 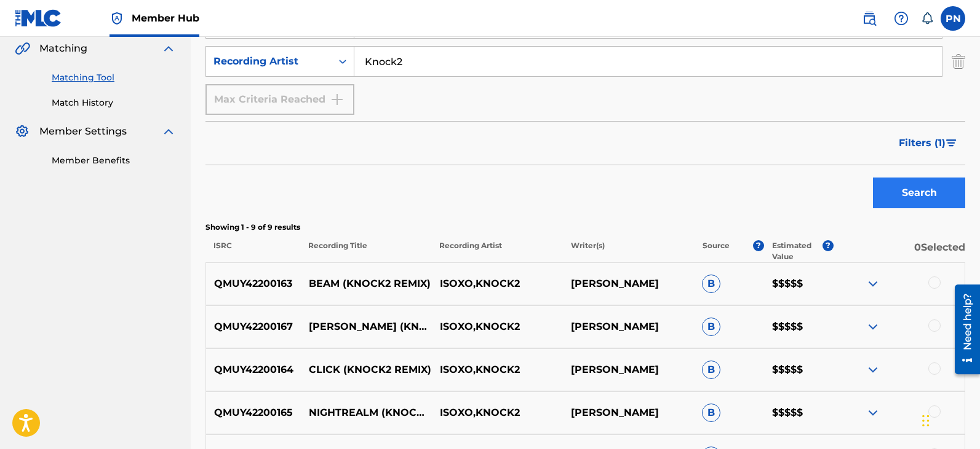 What do you see at coordinates (928, 143) in the screenshot?
I see `button: Filters (1)` at bounding box center [928, 143].